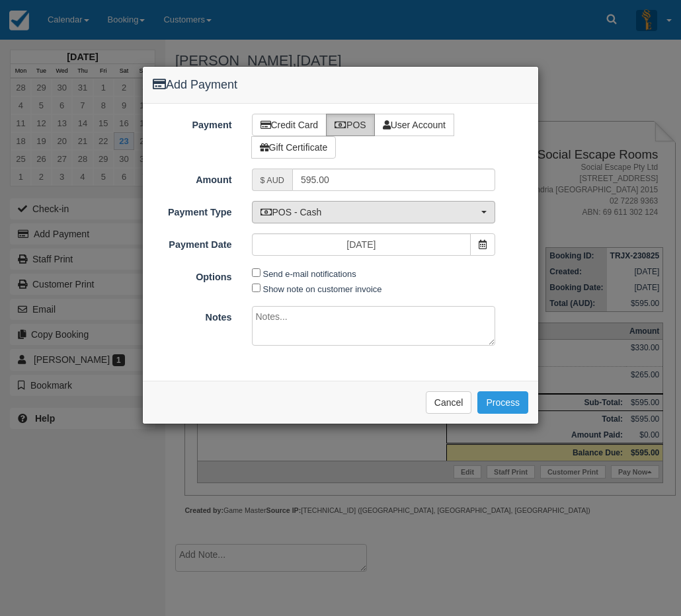 Image resolution: width=681 pixels, height=616 pixels. What do you see at coordinates (340, 85) in the screenshot?
I see `h4: Add Payment` at bounding box center [340, 85].